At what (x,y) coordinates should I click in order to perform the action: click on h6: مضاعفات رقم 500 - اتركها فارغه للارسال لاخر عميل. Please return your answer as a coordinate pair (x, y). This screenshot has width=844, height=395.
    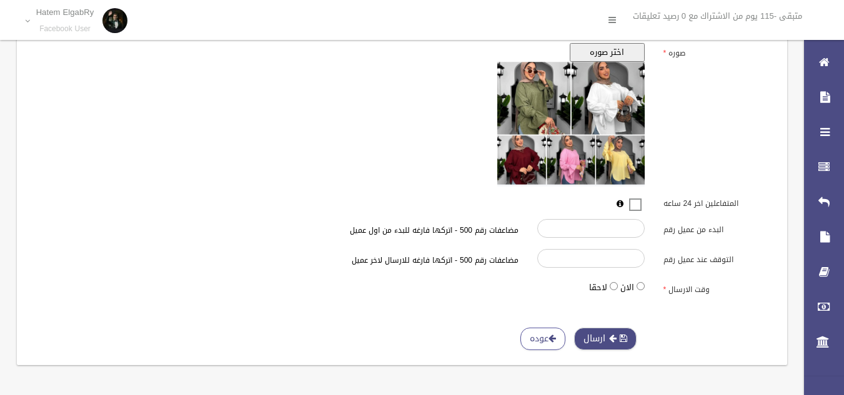
    Looking at the image, I should click on (370, 260).